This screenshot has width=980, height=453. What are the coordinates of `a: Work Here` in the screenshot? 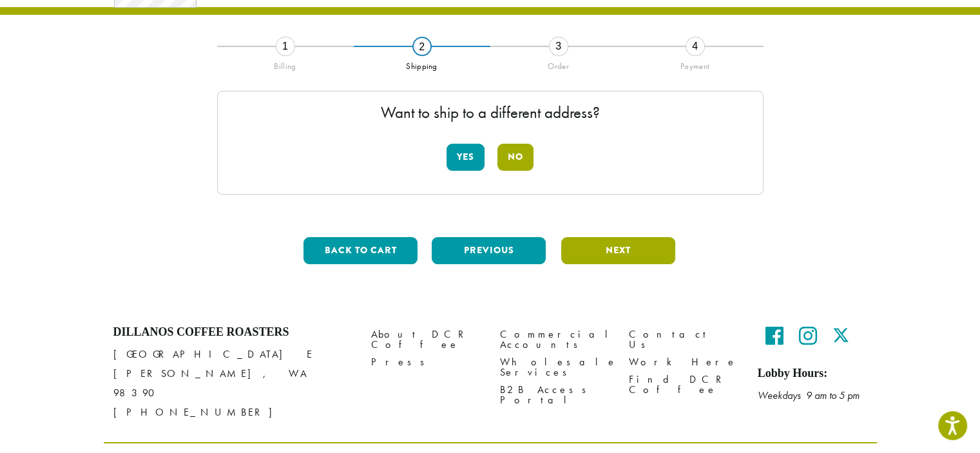 It's located at (684, 362).